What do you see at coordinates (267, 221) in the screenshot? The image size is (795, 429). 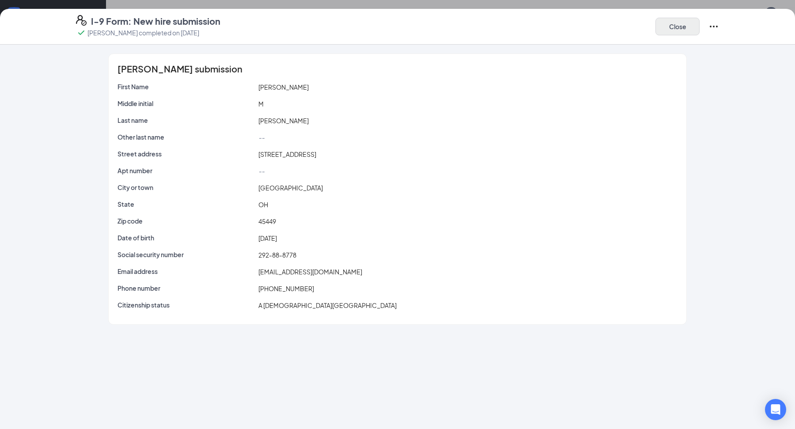 I see `span: 45449` at bounding box center [267, 221].